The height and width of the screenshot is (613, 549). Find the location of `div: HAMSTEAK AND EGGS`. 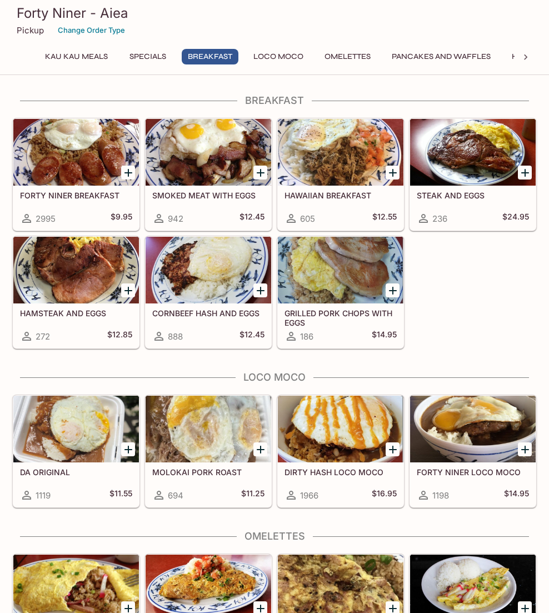

div: HAMSTEAK AND EGGS is located at coordinates (76, 270).